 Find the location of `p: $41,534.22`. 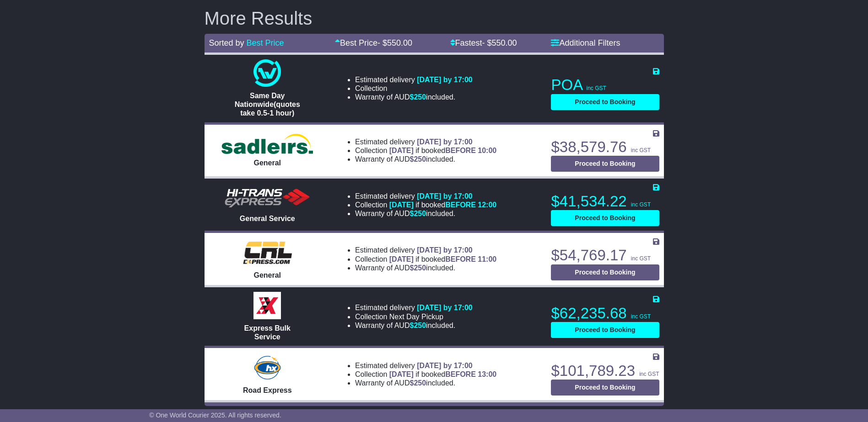

p: $41,534.22 is located at coordinates (605, 201).